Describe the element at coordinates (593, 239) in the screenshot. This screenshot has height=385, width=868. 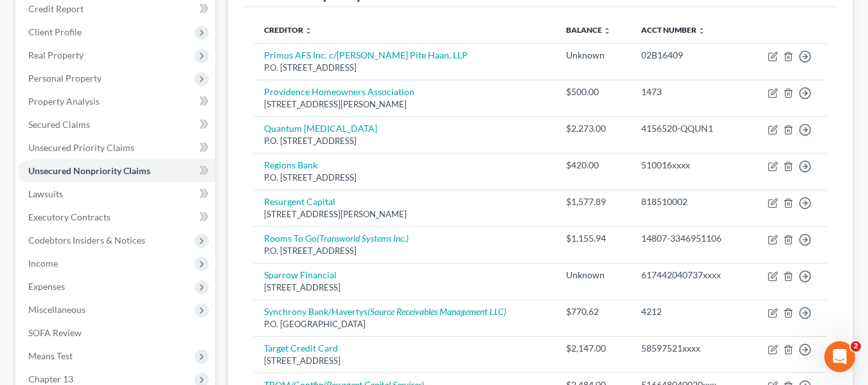
I see `div: $1,155.94` at that location.